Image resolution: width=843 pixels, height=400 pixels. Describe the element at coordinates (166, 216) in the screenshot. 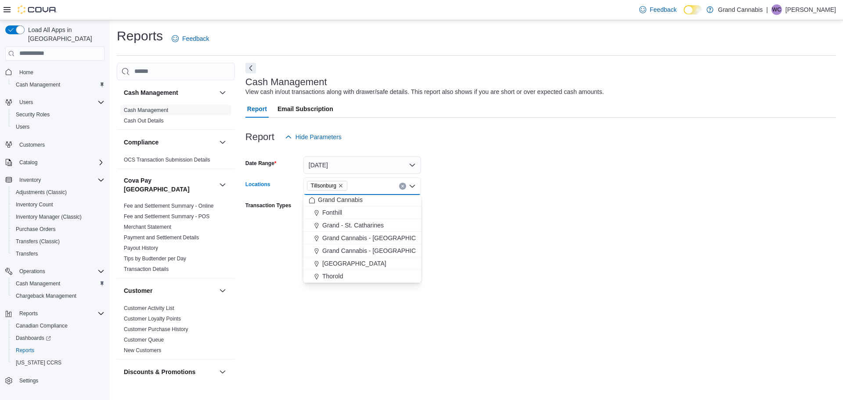

I see `span: Fee and Settlement Summary - POS` at that location.